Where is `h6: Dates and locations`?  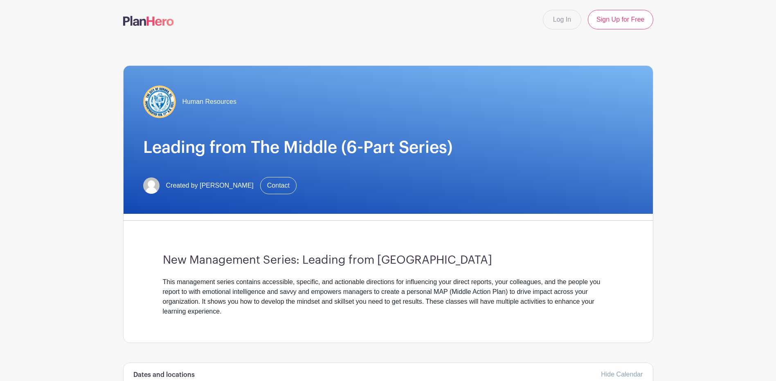
h6: Dates and locations is located at coordinates (164, 375).